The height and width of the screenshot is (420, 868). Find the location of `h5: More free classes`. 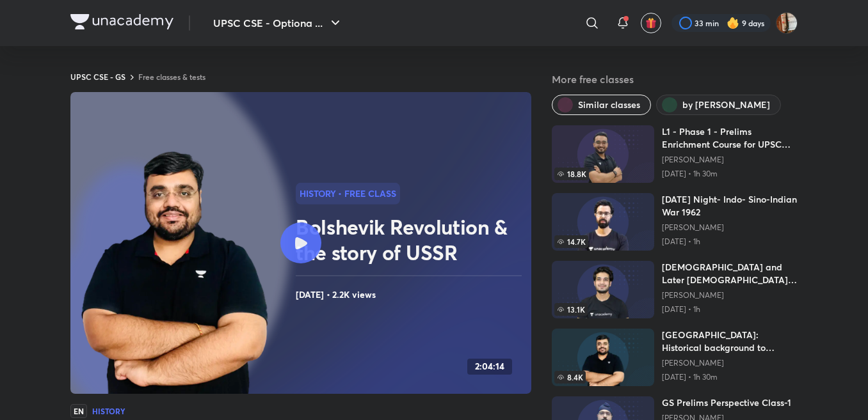

h5: More free classes is located at coordinates (675, 80).